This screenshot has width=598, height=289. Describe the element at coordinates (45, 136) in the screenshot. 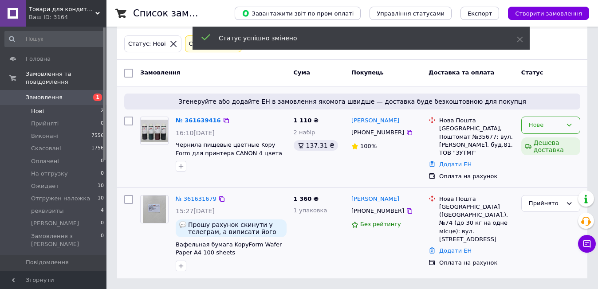

I see `span: Виконані` at that location.